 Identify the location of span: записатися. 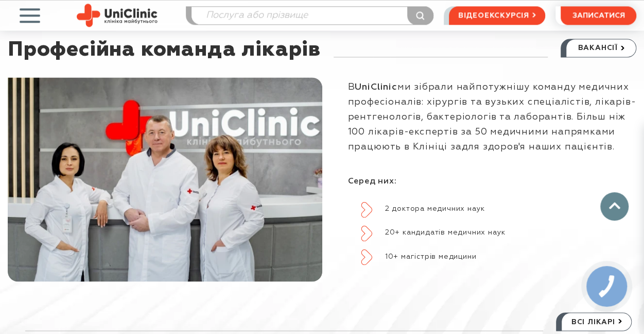
(599, 16).